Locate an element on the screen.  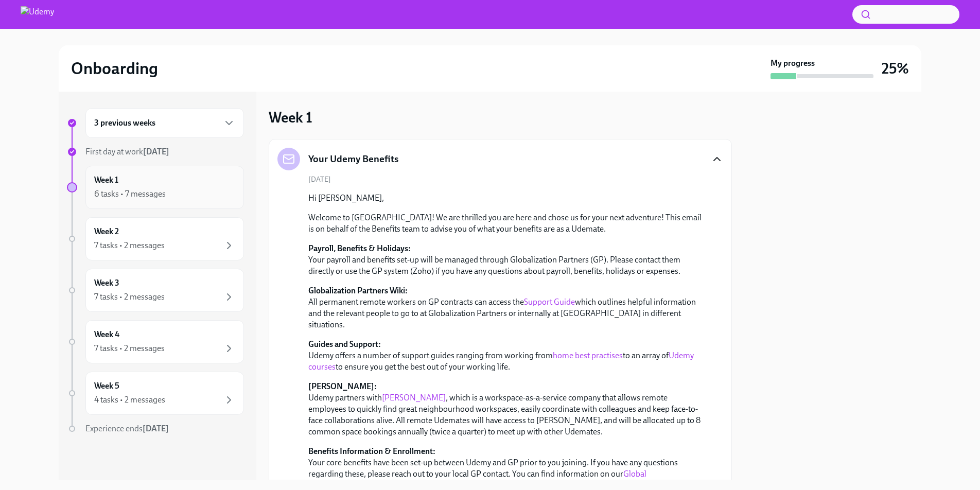
img: Udemy is located at coordinates (37, 14).